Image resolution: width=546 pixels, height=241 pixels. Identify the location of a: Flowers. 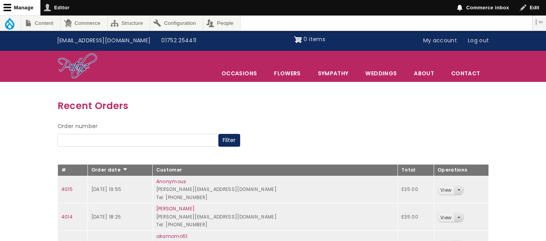
(287, 73).